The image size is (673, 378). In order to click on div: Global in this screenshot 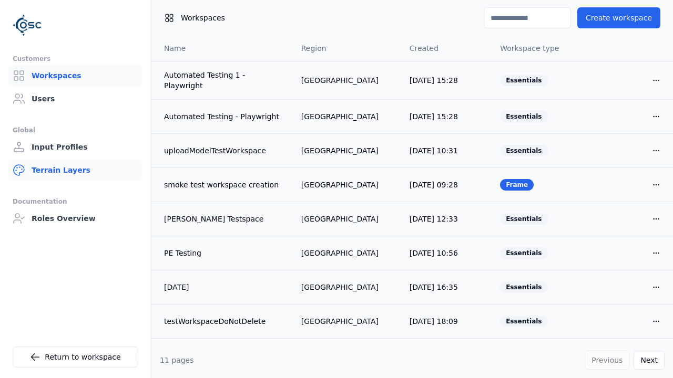, I will do `click(75, 130)`.